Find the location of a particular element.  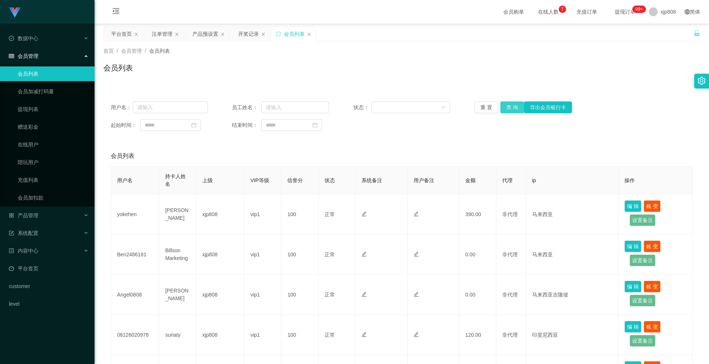

div: 产品预设置 is located at coordinates (205, 34).